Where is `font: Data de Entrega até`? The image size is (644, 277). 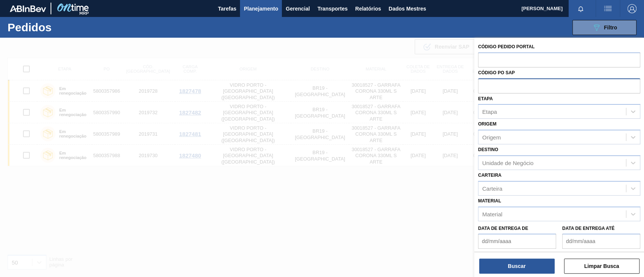
font: Data de Entrega até is located at coordinates (588, 228).